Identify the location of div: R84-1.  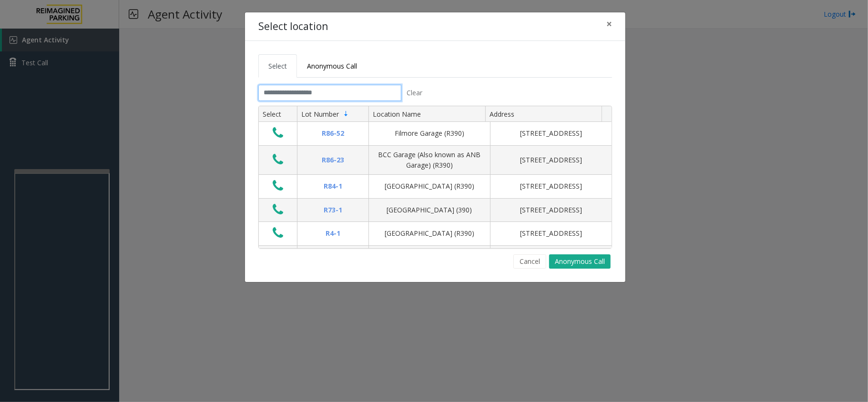
(333, 187).